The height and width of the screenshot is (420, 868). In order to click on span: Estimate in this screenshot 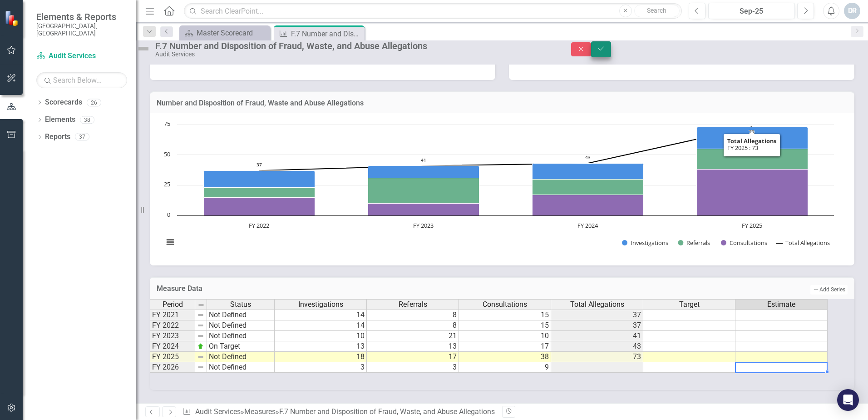, I will do `click(782, 304)`.